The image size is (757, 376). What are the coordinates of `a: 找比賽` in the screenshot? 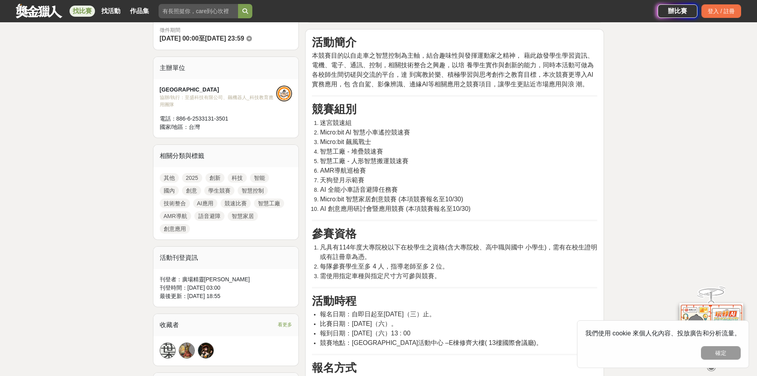 It's located at (82, 11).